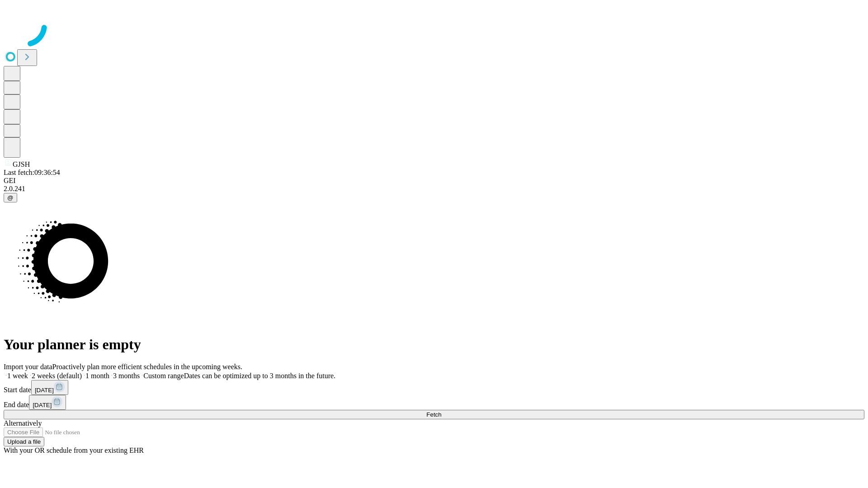 The height and width of the screenshot is (488, 868). What do you see at coordinates (21, 164) in the screenshot?
I see `span: GJSH` at bounding box center [21, 164].